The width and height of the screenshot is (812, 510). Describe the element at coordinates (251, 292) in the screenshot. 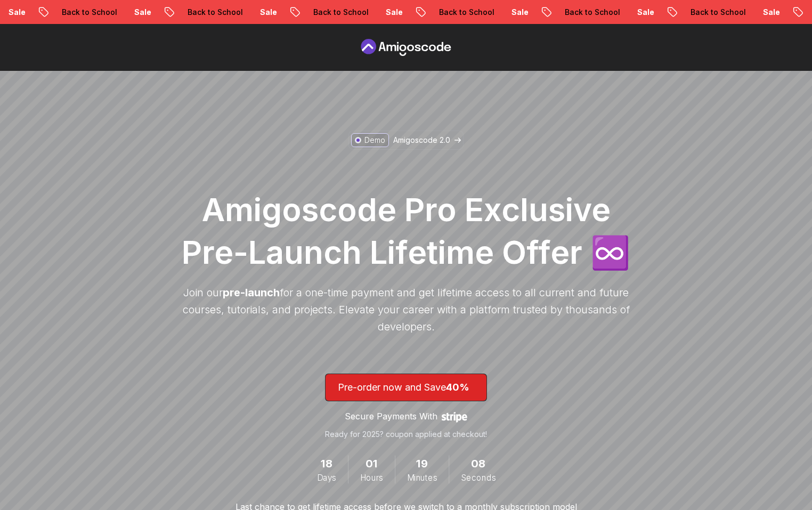

I see `span: pre-launch` at that location.